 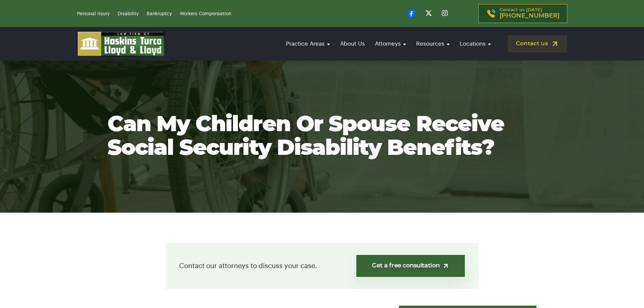 What do you see at coordinates (308, 44) in the screenshot?
I see `a: Practice Areas` at bounding box center [308, 44].